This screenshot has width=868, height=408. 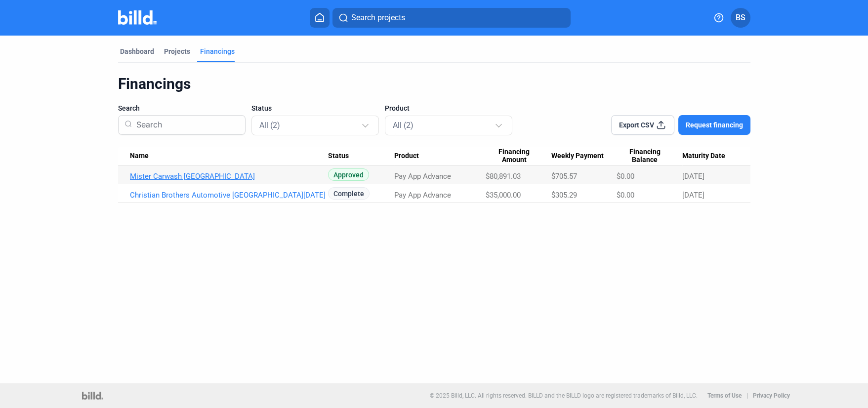 I want to click on span: Approved, so click(x=348, y=175).